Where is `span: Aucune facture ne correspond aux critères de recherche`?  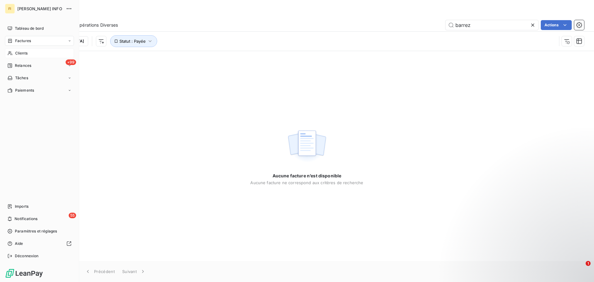
span: Aucune facture ne correspond aux critères de recherche is located at coordinates (306, 182).